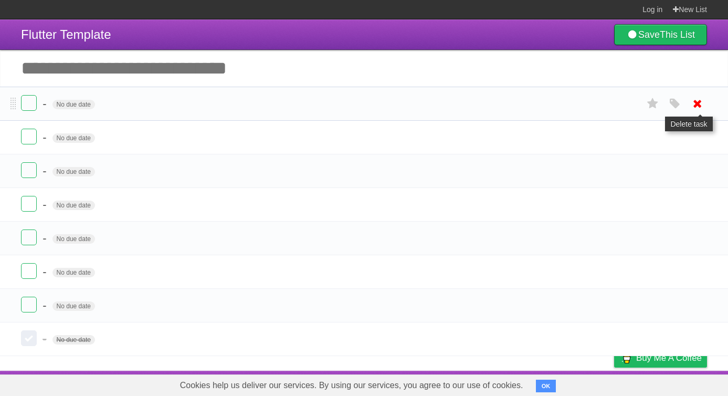  What do you see at coordinates (669, 358) in the screenshot?
I see `span: Buy me a coffee` at bounding box center [669, 358].